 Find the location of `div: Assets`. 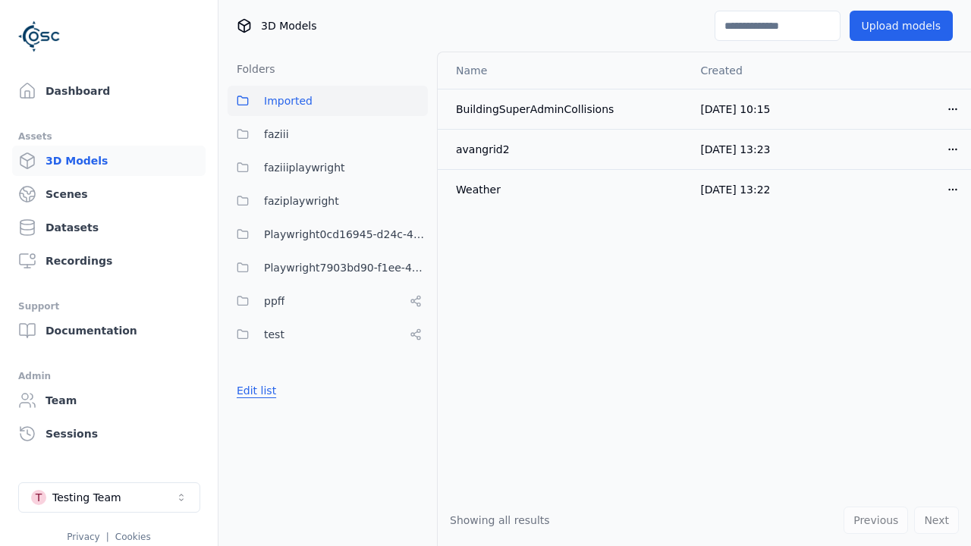

div: Assets is located at coordinates (108, 137).